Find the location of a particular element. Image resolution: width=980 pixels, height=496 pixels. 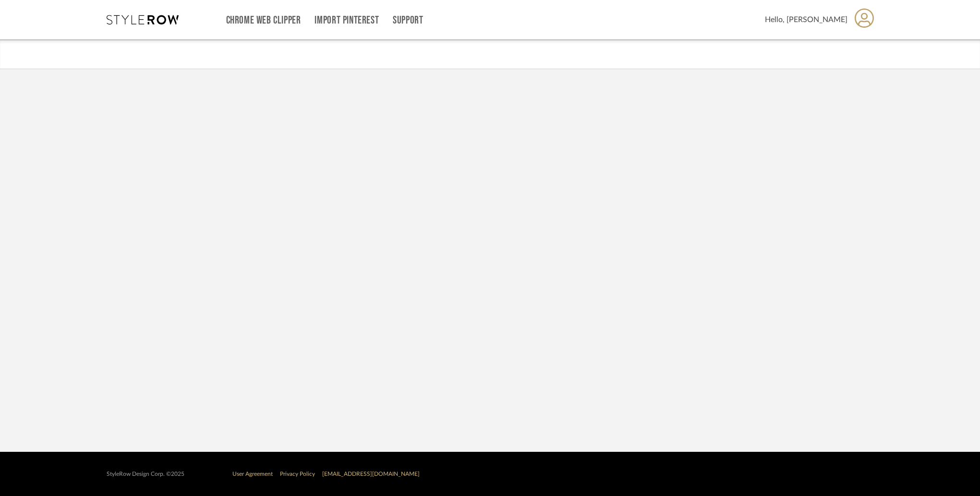

a: Chrome Web Clipper is located at coordinates (264, 20).